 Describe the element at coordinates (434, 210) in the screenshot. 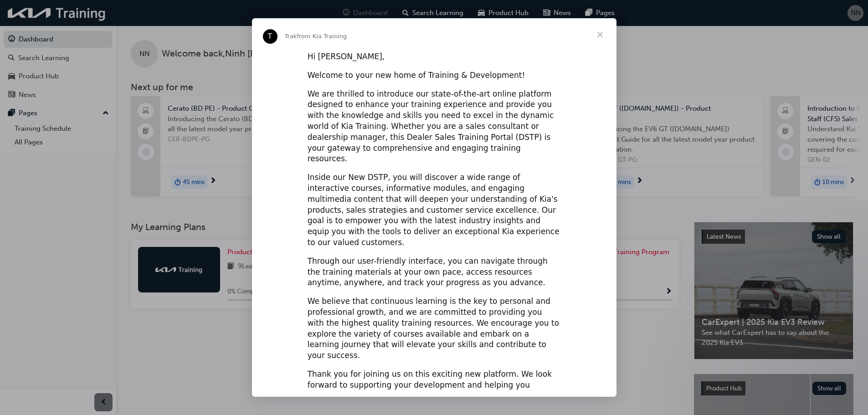

I see `div: Inside our New DSTP, you will discover a wide range of interactive courses, informative modules, ...` at that location.